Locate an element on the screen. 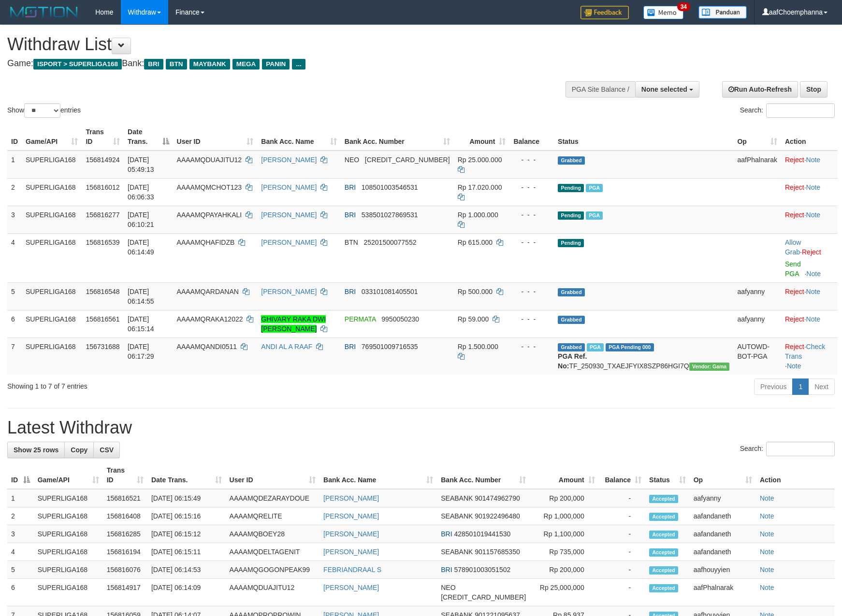 The height and width of the screenshot is (616, 842). th: Action is located at coordinates (795, 476).